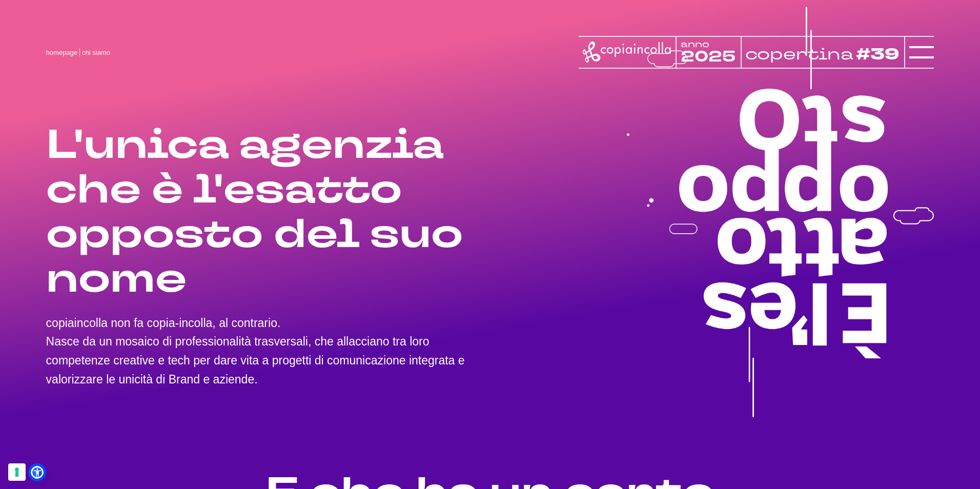 This screenshot has height=489, width=980. Describe the element at coordinates (37, 472) in the screenshot. I see `a: Open Accessibility Menu` at that location.